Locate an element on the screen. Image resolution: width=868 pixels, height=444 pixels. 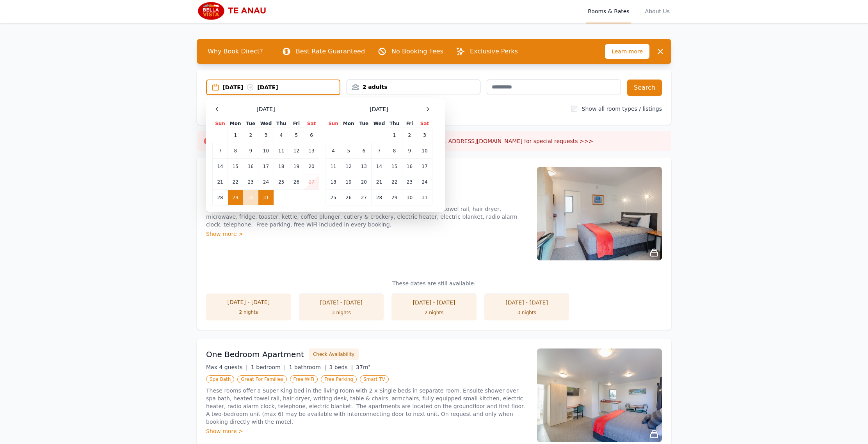
p: These dates are still available: is located at coordinates (434, 284).